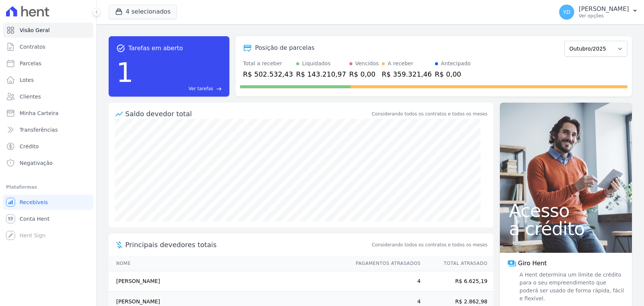 This screenshot has width=644, height=306. I want to click on span: Negativação, so click(36, 163).